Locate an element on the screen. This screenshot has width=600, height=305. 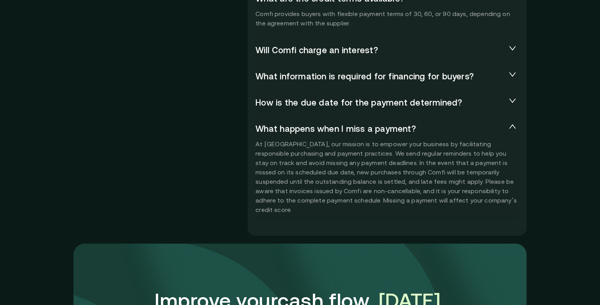
span: expanded is located at coordinates (512, 127).